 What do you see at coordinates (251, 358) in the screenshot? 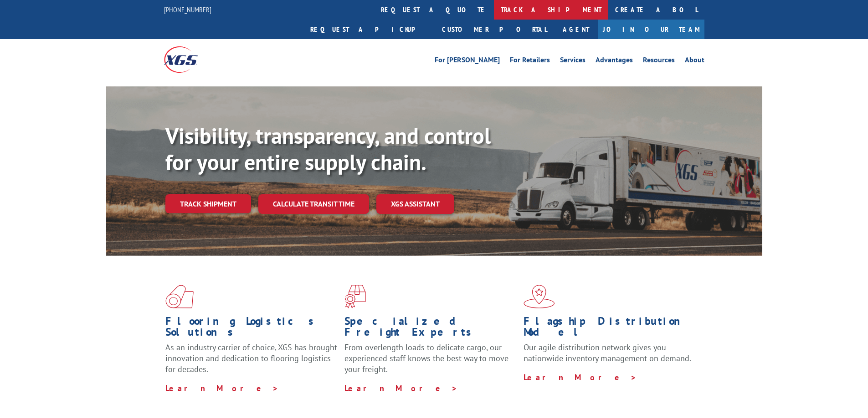
I see `span: As an industry carrier of choice, XGS has brought innovation and dedication to flooring logistics...` at bounding box center [251, 358].